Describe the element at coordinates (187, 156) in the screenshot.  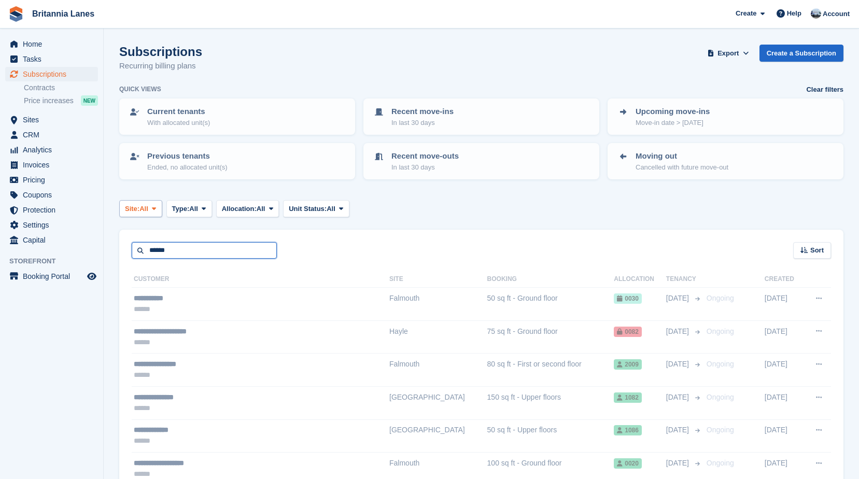
I see `p: Previous tenants` at that location.